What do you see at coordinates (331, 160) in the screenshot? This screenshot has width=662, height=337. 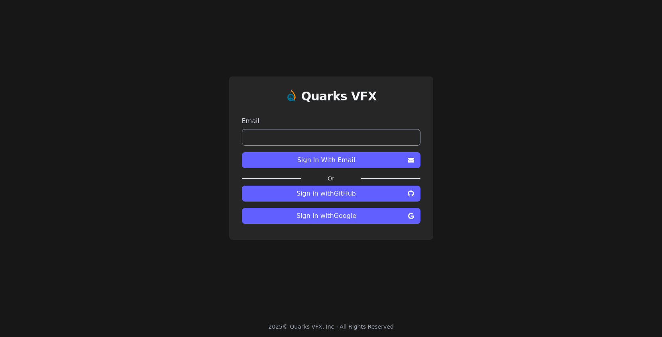 I see `button: Sign In With Email` at bounding box center [331, 160].